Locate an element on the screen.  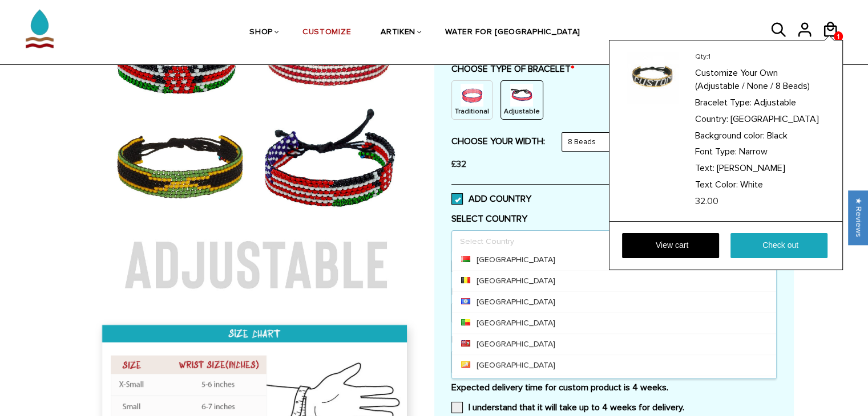
a: CUSTOMIZE is located at coordinates (327, 32).